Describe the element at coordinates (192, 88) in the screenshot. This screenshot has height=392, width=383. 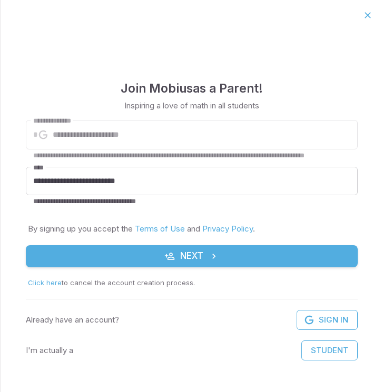
I see `h4: Join Mobius as a Parent !` at that location.